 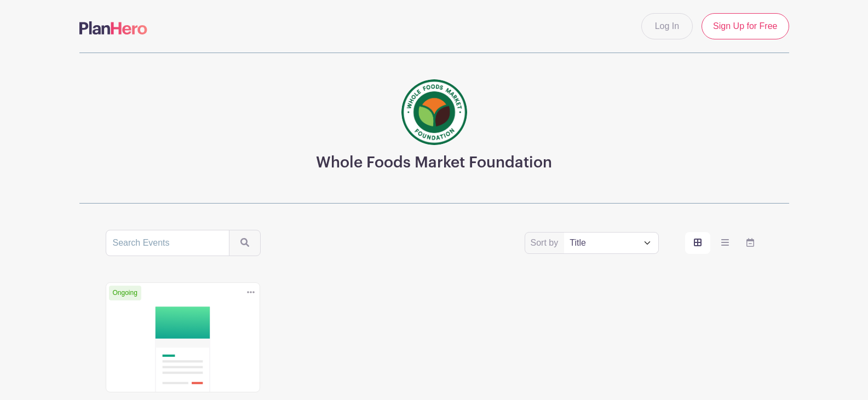 I want to click on a: Log In, so click(x=667, y=26).